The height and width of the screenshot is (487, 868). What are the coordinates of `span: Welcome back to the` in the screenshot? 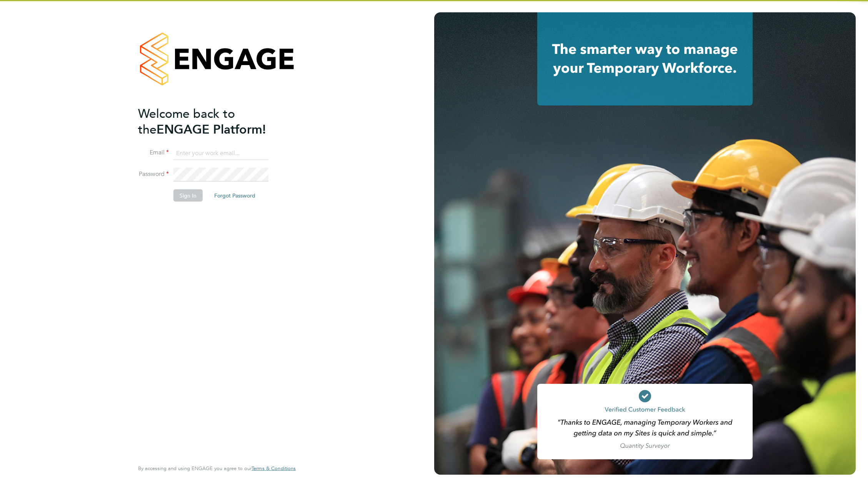 It's located at (187, 121).